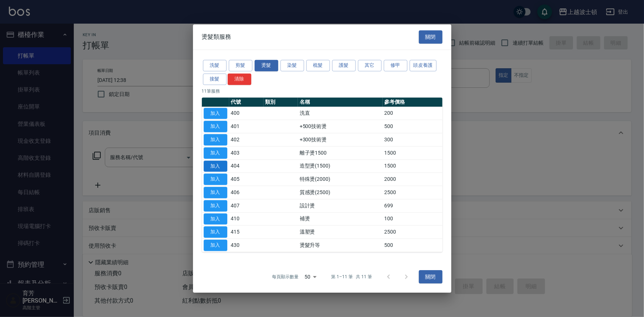 The height and width of the screenshot is (317, 644). What do you see at coordinates (285, 277) in the screenshot?
I see `p: 每頁顯示數量` at bounding box center [285, 277].